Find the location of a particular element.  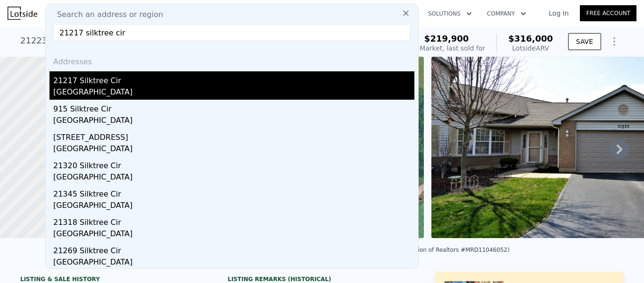

a: Free Account is located at coordinates (608, 13).